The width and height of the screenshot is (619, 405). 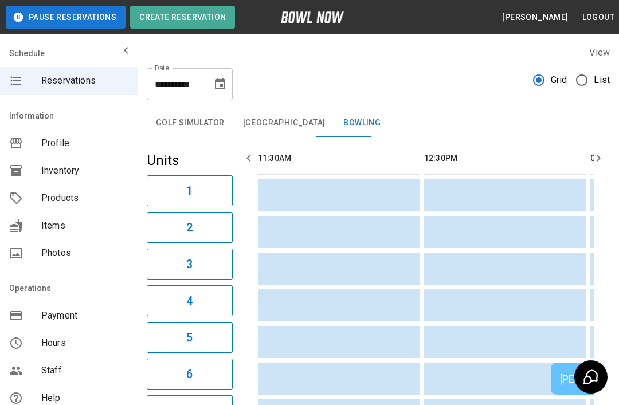 I want to click on span: Photos, so click(x=85, y=253).